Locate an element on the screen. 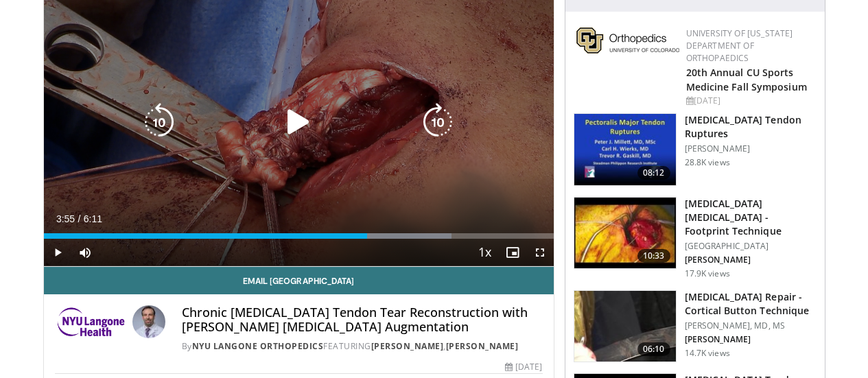 The image size is (868, 378). img: Avatar is located at coordinates (149, 322).